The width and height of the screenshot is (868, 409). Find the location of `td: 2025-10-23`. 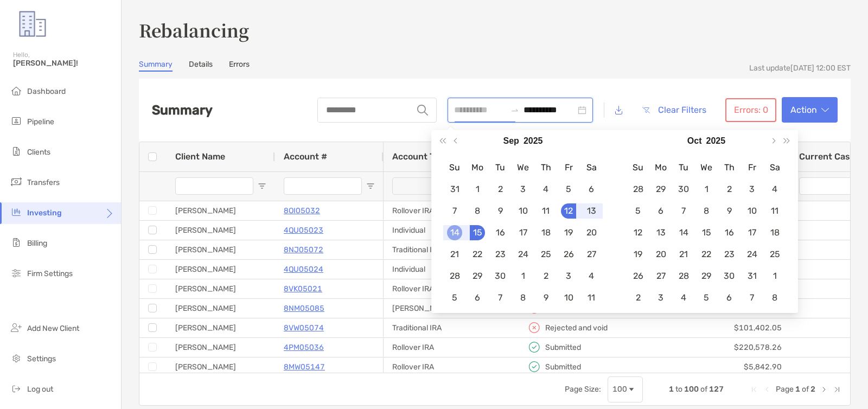

td: 2025-10-23 is located at coordinates (729, 255).